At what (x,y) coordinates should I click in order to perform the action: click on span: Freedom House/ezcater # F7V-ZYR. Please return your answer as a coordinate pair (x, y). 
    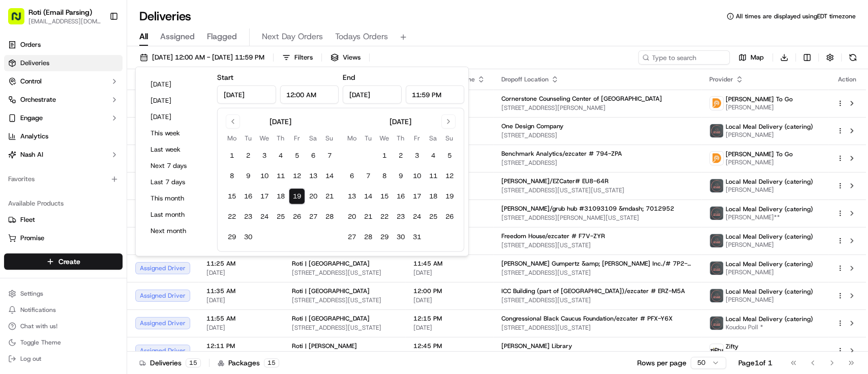
    Looking at the image, I should click on (553, 236).